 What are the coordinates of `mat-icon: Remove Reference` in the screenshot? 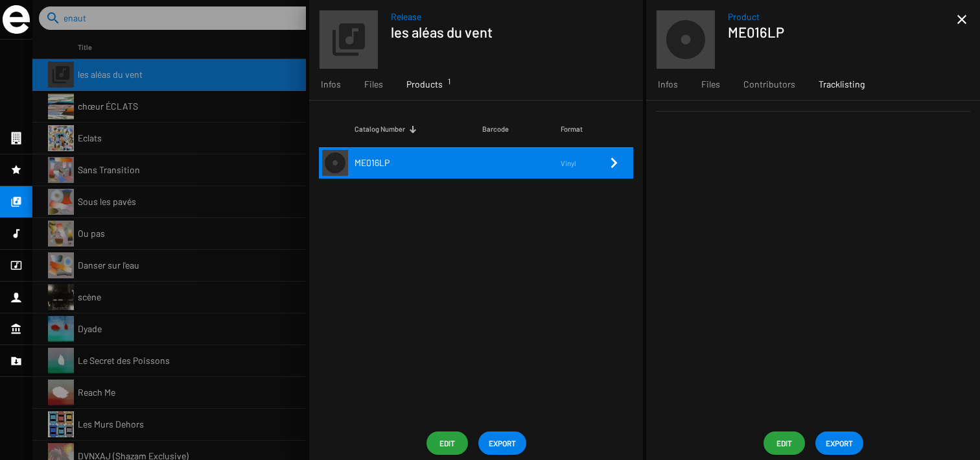 It's located at (614, 163).